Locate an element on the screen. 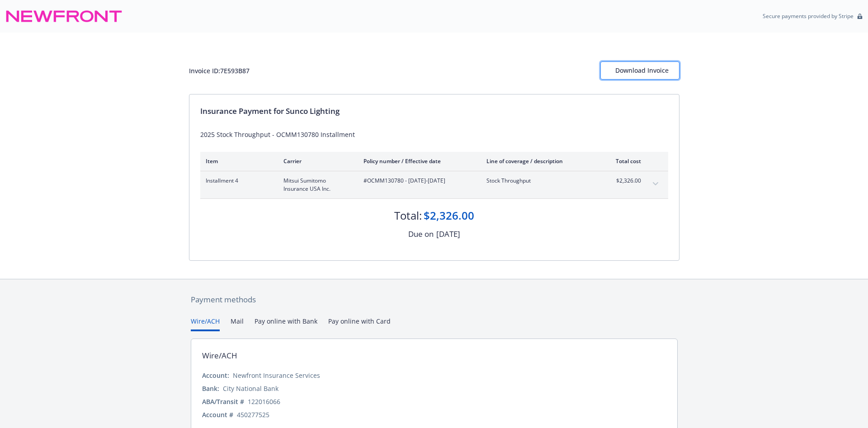  button: Mail is located at coordinates (237, 324).